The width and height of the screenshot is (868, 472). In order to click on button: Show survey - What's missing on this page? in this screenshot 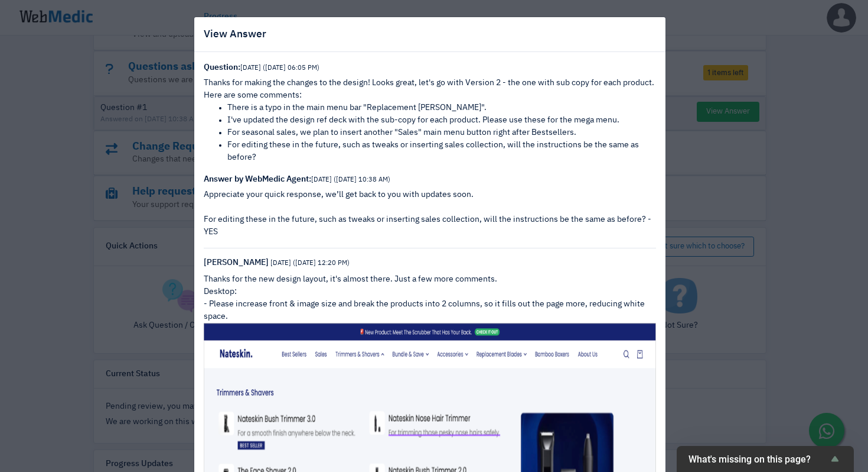, I will do `click(765, 459)`.